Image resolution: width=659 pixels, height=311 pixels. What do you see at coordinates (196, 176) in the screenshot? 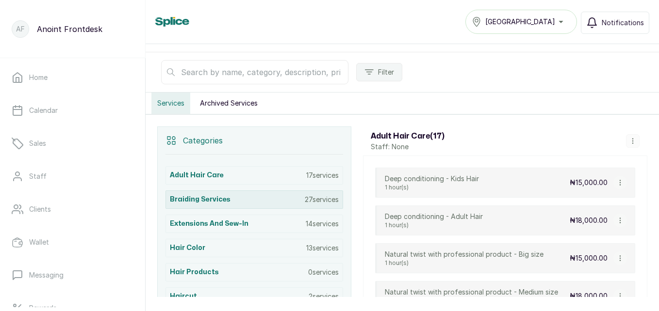
I see `h3: Adult Hair care` at bounding box center [196, 176].